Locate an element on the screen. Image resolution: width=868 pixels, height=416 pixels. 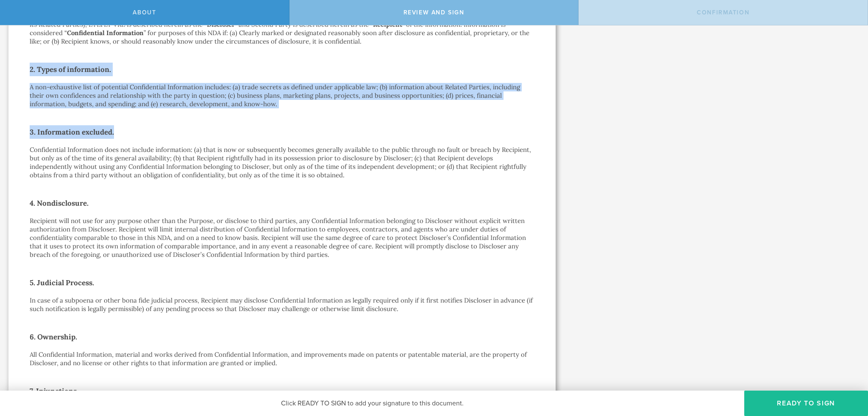
p: Confidential Information does not include information: (a) that is now or subsequently becomes ge... is located at coordinates (282, 162).